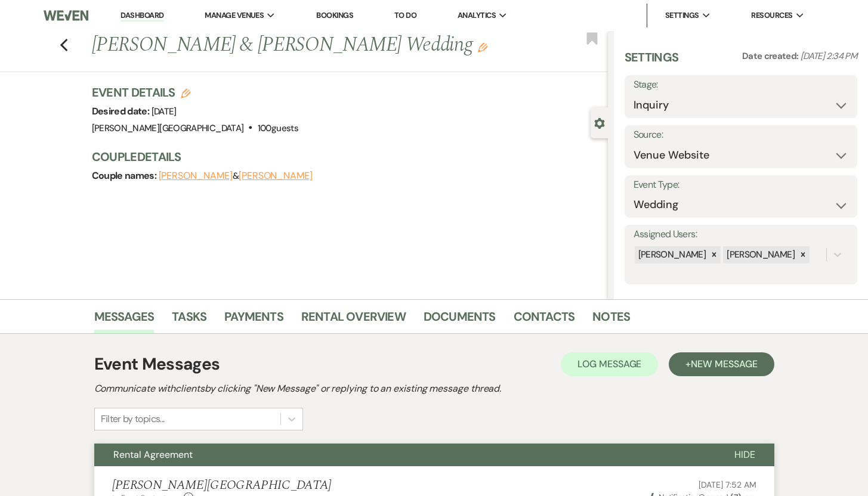  What do you see at coordinates (132, 419) in the screenshot?
I see `div: Filter by topics...` at bounding box center [132, 419].